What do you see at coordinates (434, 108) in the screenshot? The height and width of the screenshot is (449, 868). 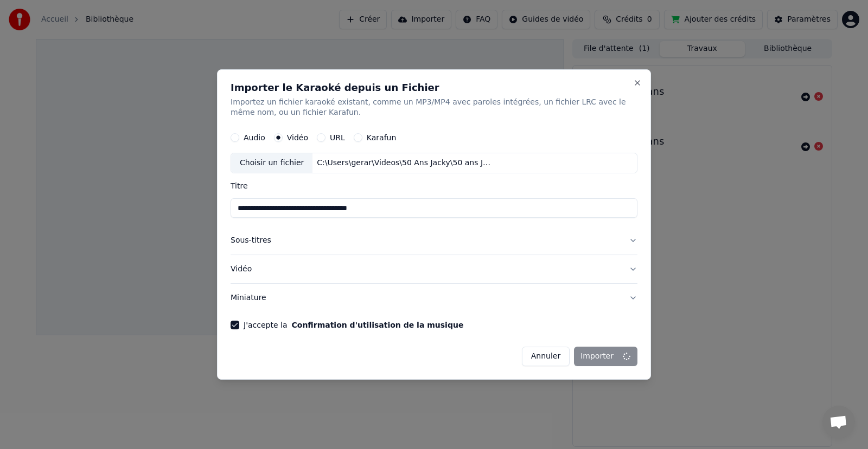 I see `p: Importez un fichier karaoké existant, comme un MP3/MP4 avec paroles intégrées, un fichier LRC ave...` at bounding box center [434, 108].